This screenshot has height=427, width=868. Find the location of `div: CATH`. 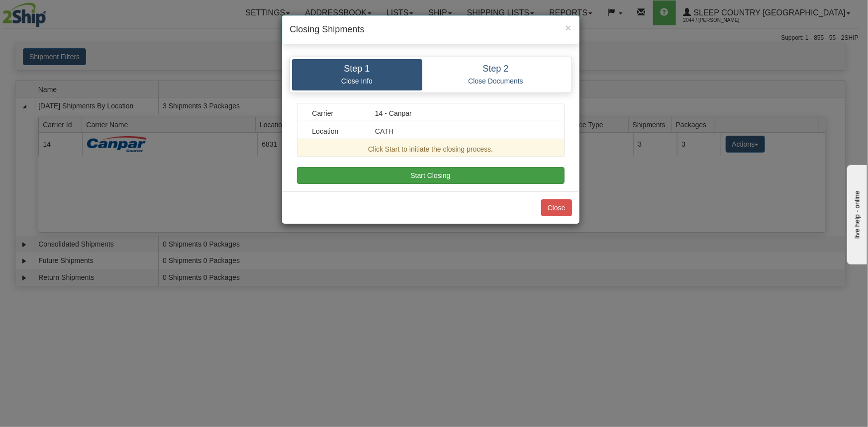

div: CATH is located at coordinates (462, 131).